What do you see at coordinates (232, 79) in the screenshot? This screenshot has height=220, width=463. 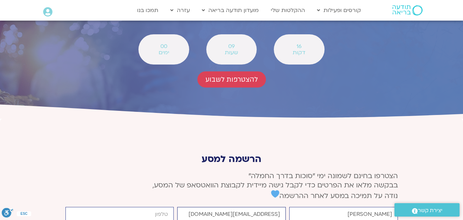 I see `a: להצטרפות לשבוע` at bounding box center [232, 79].